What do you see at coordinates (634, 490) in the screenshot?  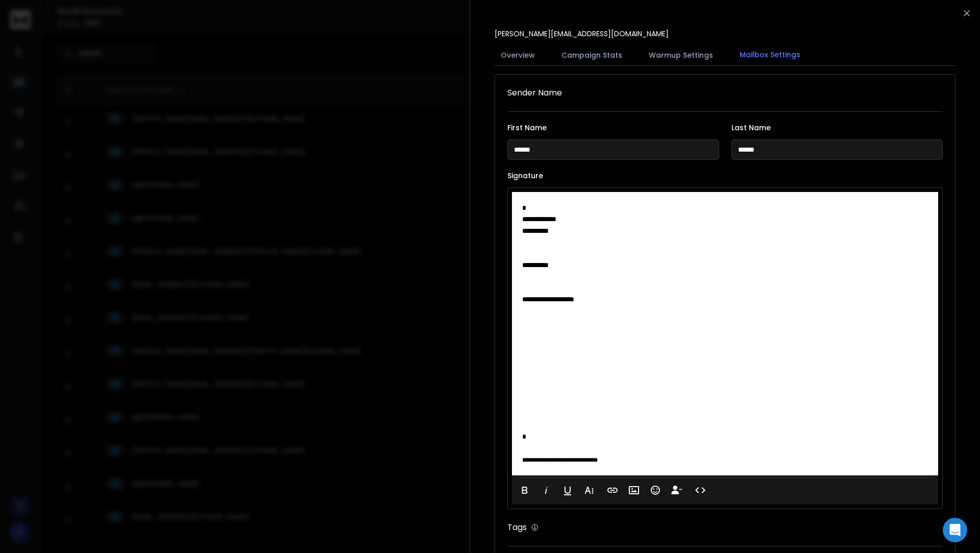 I see `button: Insert Image (⌘P)` at bounding box center [634, 490].